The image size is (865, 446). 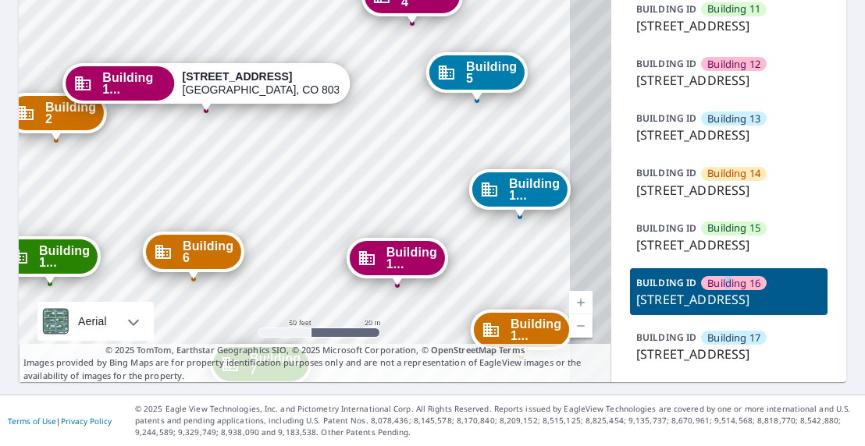 I want to click on div: Dropped pin, building Building 14, Commercial property, 3195 Westwood Court Boulder, CO 80304, so click(x=521, y=334).